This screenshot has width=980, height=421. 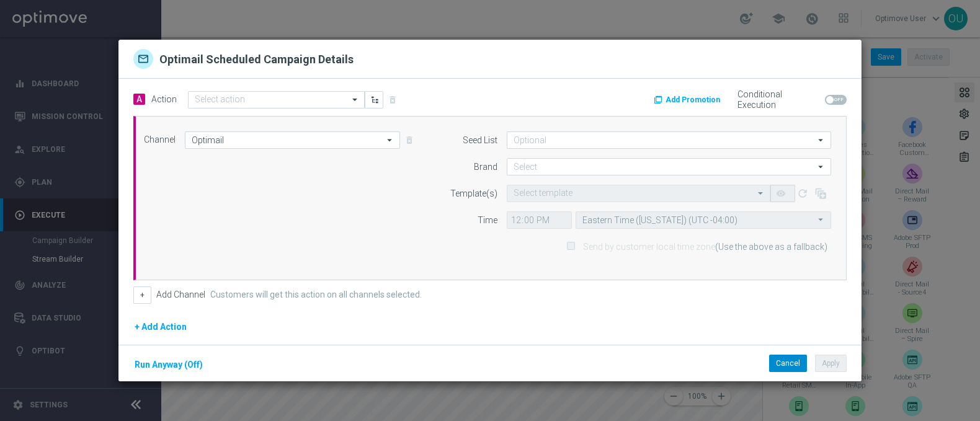 I want to click on label: Time, so click(x=488, y=220).